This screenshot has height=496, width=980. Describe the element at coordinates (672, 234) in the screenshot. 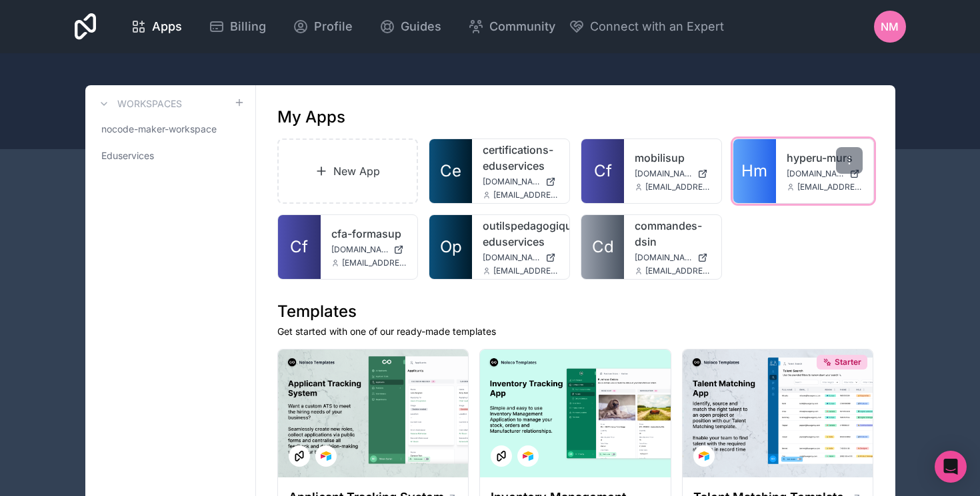

I see `a: commandes-dsin` at that location.